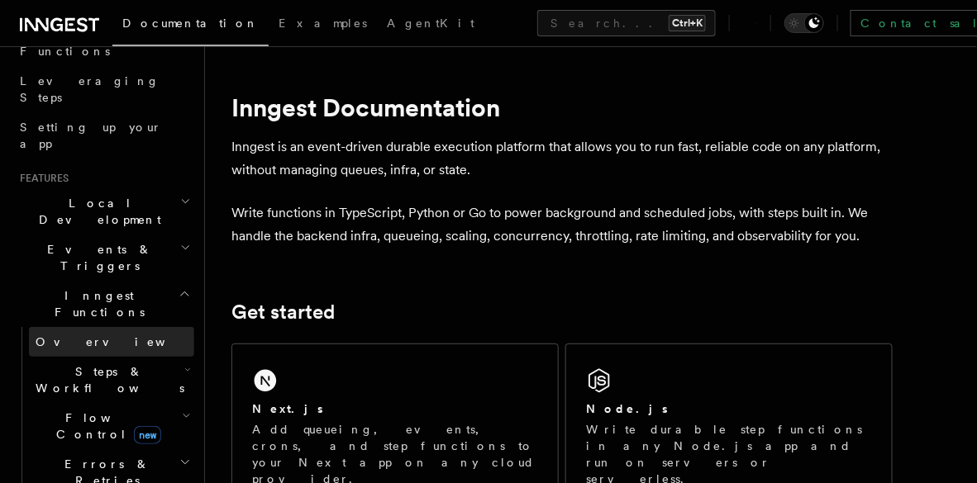 Image resolution: width=977 pixels, height=483 pixels. I want to click on p: Write functions in TypeScript, Python or Go to power background and scheduled jobs, with steps bu..., so click(562, 225).